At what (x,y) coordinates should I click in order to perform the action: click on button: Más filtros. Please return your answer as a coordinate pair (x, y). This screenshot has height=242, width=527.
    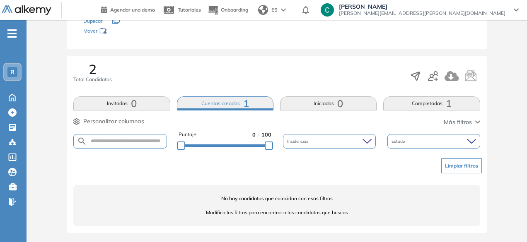
    Looking at the image, I should click on (462, 122).